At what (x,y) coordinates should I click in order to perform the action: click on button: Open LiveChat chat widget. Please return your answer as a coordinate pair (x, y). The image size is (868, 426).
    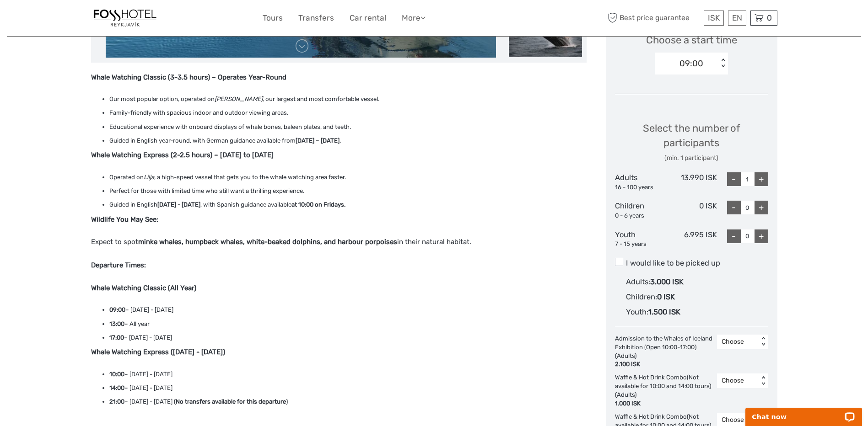
    Looking at the image, I should click on (111, 19).